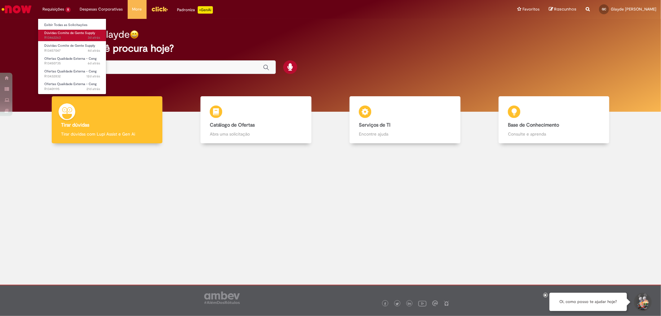  I want to click on time: 20/08/2025 14:49:11, so click(93, 76).